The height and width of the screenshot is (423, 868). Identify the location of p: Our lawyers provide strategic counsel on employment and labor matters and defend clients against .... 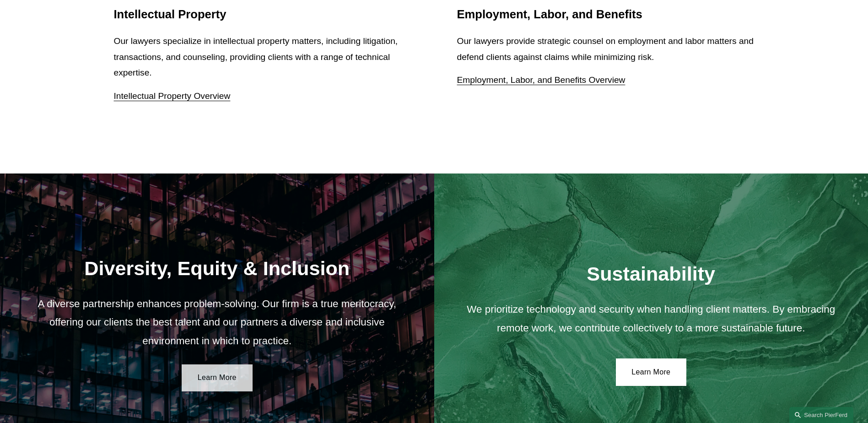
(606, 49).